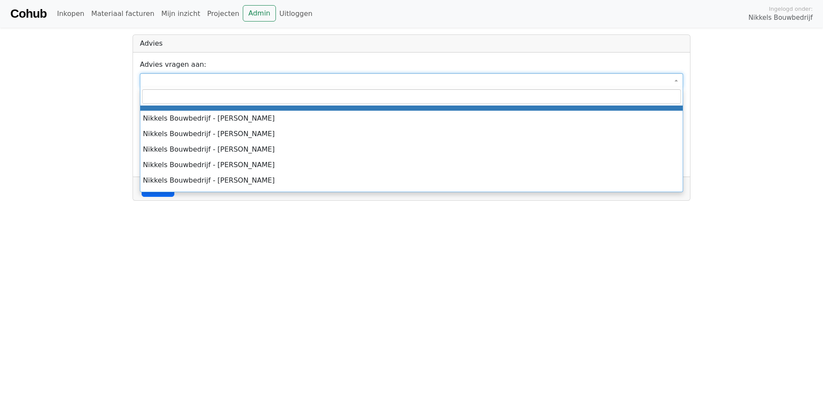 This screenshot has height=398, width=823. Describe the element at coordinates (412, 43) in the screenshot. I see `div: Advies` at that location.